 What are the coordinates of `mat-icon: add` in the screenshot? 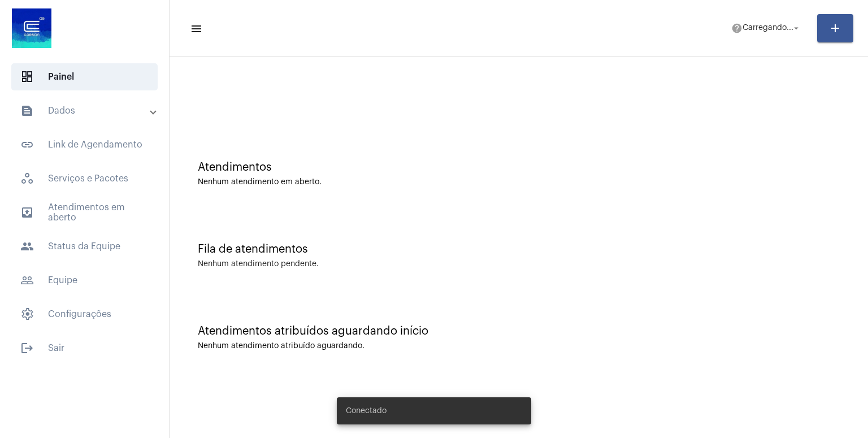 It's located at (835, 28).